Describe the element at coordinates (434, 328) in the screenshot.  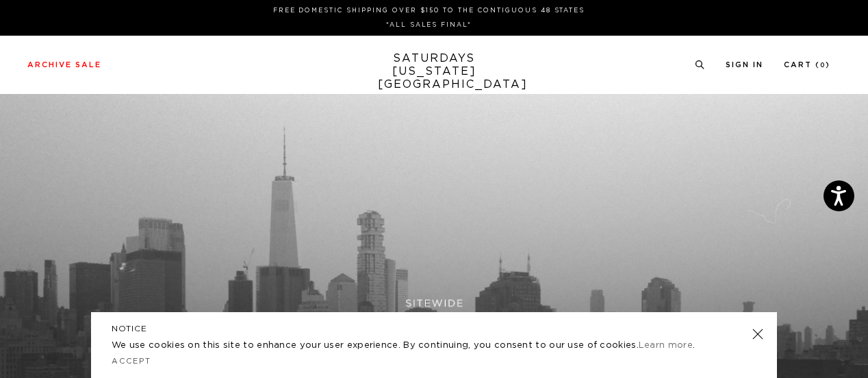
I see `h5: NOTICE` at that location.